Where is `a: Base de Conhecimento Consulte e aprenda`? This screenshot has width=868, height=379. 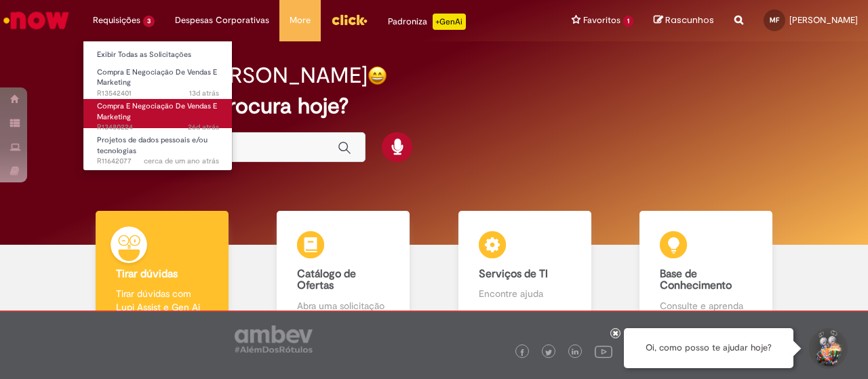 a: Base de Conhecimento Consulte e aprenda is located at coordinates (707, 269).